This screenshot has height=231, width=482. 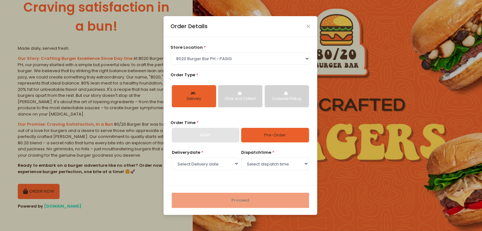 What do you see at coordinates (194, 99) in the screenshot?
I see `div: Delivery` at bounding box center [194, 99].